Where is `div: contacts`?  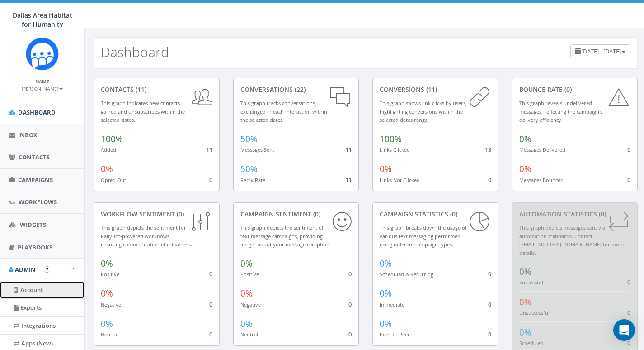 div: contacts is located at coordinates (156, 89).